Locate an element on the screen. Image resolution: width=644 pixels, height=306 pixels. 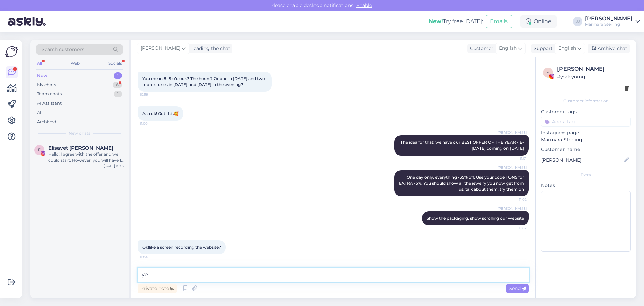
button: Emails is located at coordinates (499, 22).